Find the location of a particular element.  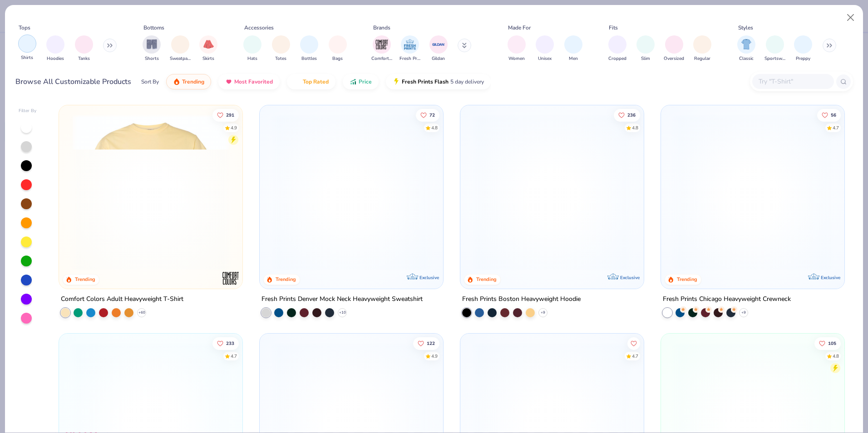

span: Sweatpants is located at coordinates (180, 59).